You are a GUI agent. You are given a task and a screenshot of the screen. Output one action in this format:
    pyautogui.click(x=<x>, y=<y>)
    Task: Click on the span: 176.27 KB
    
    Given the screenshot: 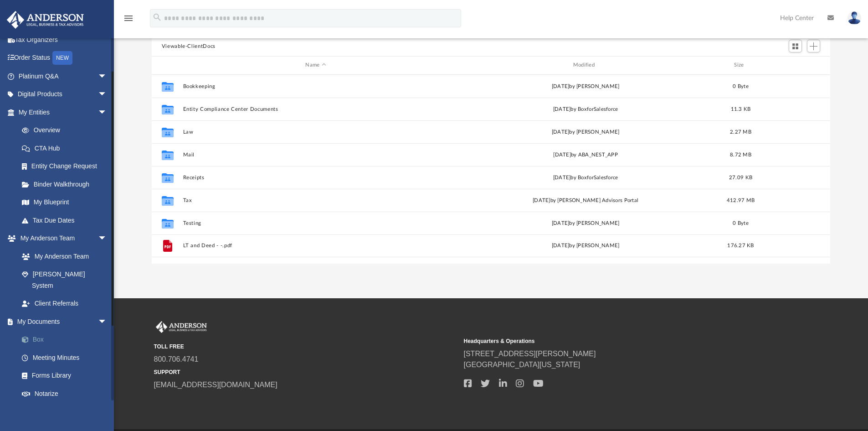 What is the action you would take?
    pyautogui.click(x=741, y=245)
    